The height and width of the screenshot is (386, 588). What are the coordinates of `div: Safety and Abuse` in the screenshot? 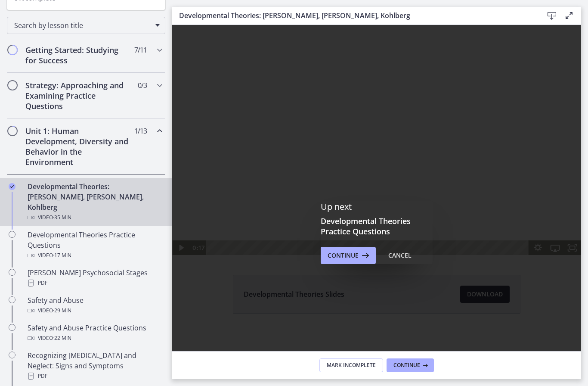 It's located at (95, 305).